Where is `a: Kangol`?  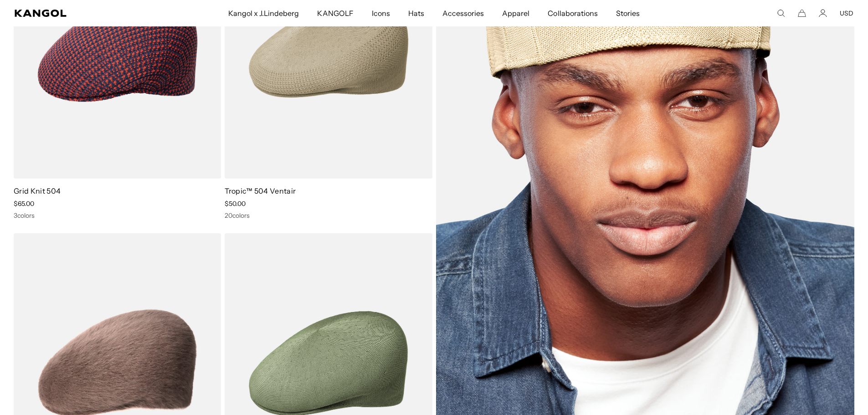
a: Kangol is located at coordinates (82, 13).